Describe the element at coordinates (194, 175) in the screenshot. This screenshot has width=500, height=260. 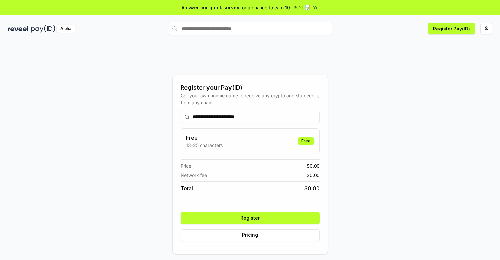
I see `span: Network fee` at that location.